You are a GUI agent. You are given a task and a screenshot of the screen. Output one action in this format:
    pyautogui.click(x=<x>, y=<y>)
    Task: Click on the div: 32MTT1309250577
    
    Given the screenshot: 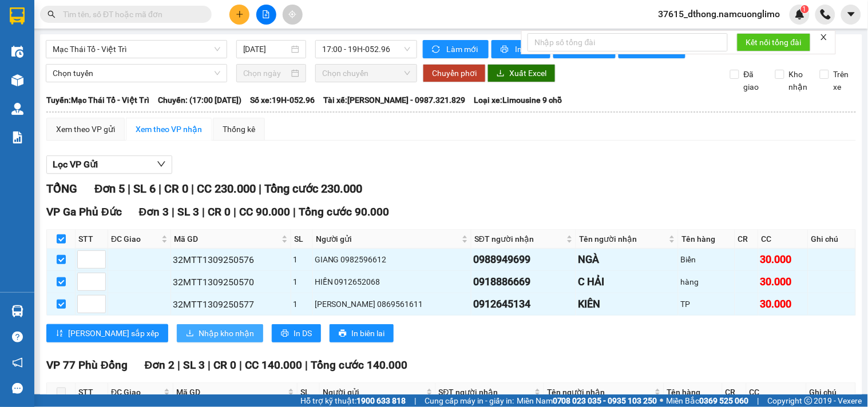 What is the action you would take?
    pyautogui.click(x=231, y=304)
    